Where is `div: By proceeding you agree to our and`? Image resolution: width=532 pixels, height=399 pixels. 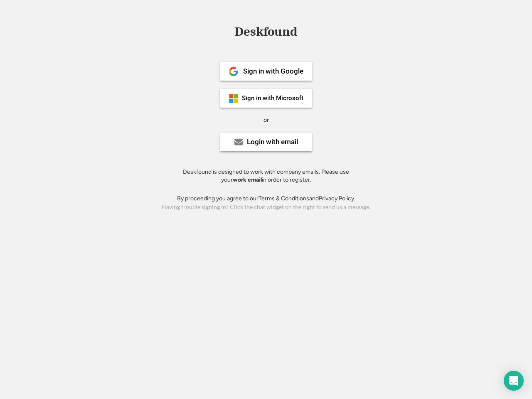 div: By proceeding you agree to our and is located at coordinates (266, 199).